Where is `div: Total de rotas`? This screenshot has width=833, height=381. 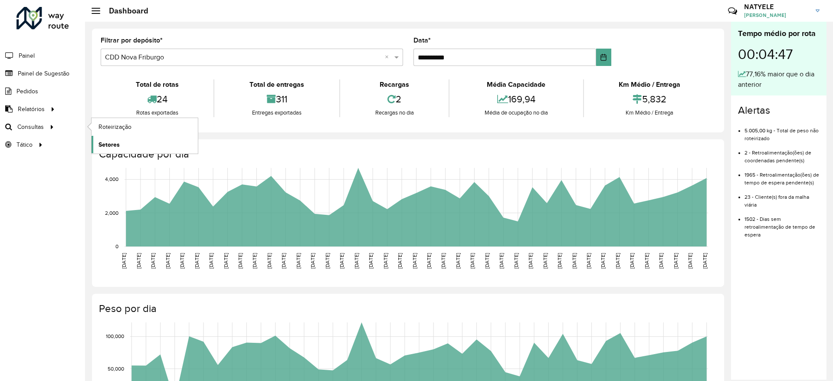 div: Total de rotas is located at coordinates (157, 85).